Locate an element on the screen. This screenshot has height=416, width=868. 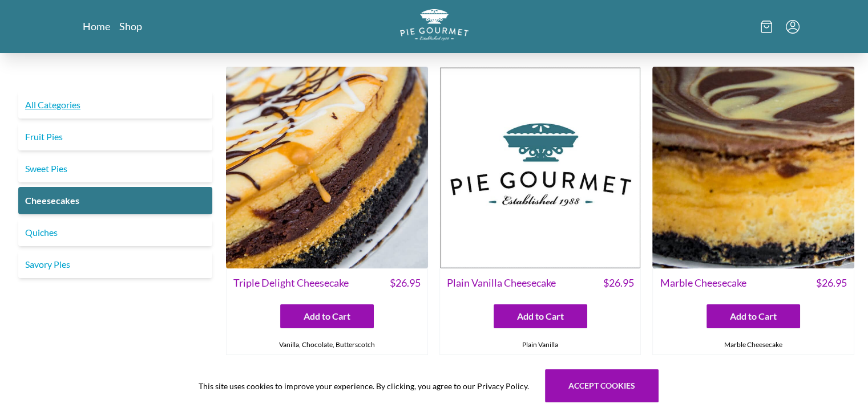
button: Accept cookies is located at coordinates (601, 386).